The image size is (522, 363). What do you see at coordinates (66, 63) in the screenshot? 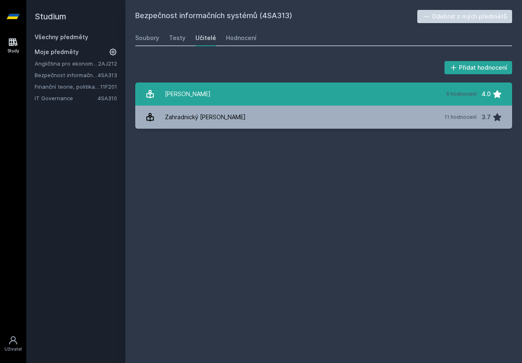
I see `a: Angličtina pro ekonomická studia 2 (B2/C1)` at bounding box center [66, 63].